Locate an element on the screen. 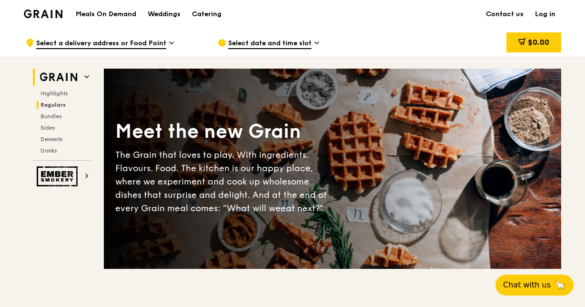  img: Grain is located at coordinates (43, 14).